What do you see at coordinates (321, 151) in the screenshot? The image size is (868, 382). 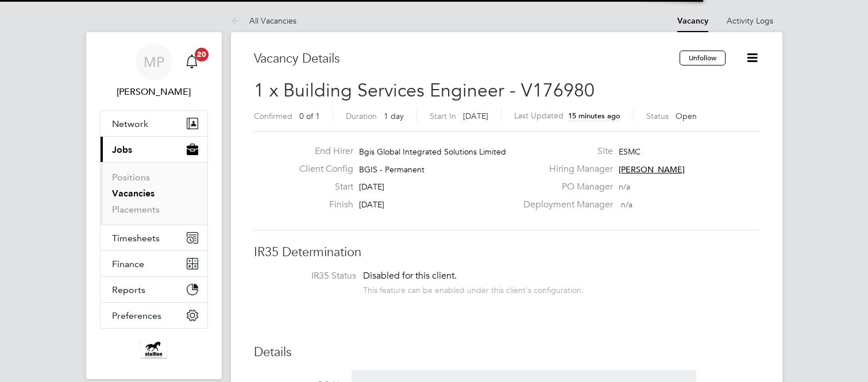 I see `label: End Hirer` at bounding box center [321, 151].